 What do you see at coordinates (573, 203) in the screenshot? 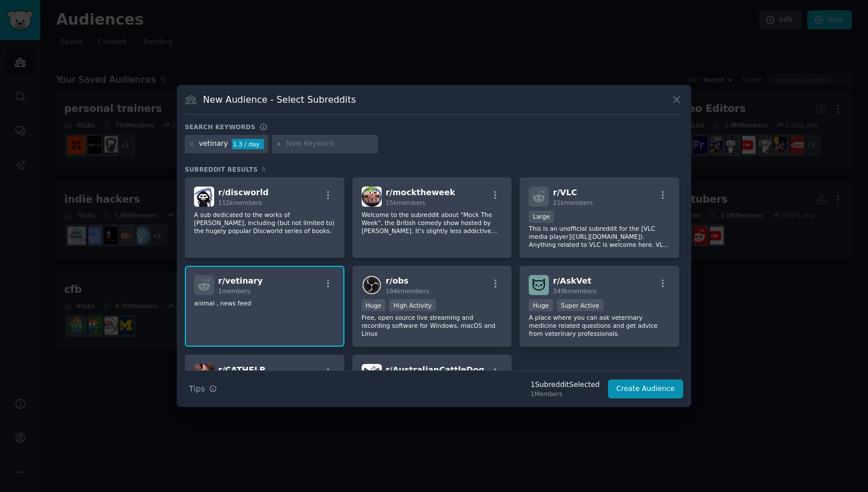
I see `span: 21k members` at bounding box center [573, 203].